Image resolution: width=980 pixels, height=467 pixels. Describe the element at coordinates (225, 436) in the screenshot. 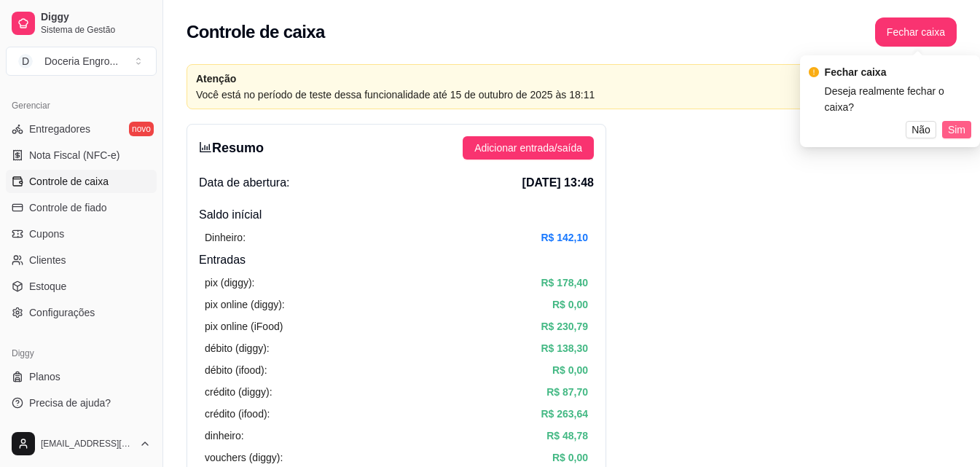

I see `article: dinheiro:` at that location.